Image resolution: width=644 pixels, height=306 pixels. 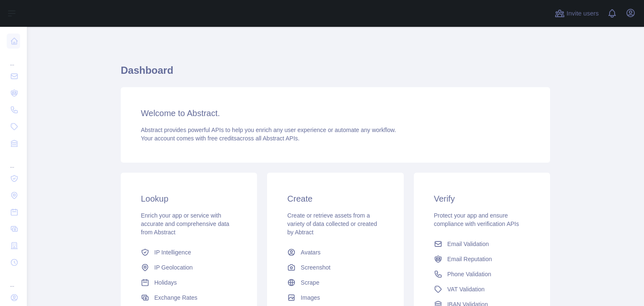 I want to click on span: Abstract provides powerful APIs to help you enrich any user experience or automate any workflow., so click(x=269, y=130).